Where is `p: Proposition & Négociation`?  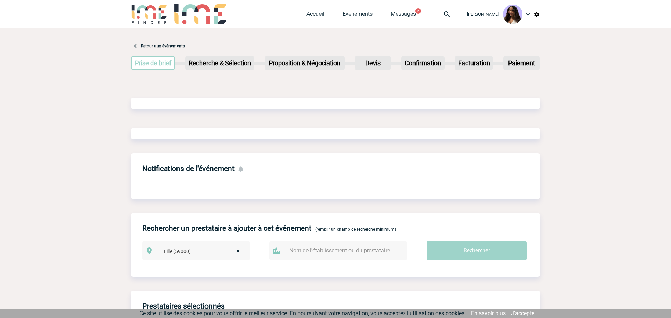 p: Proposition & Négociation is located at coordinates (304, 63).